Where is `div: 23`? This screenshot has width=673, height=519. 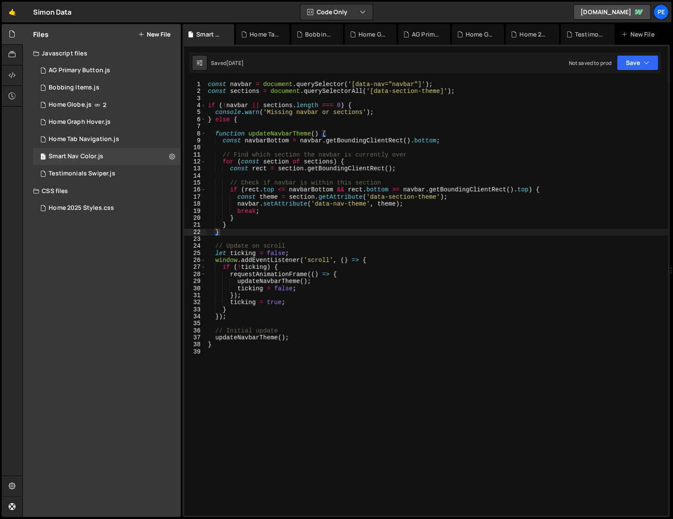 div: 23 is located at coordinates (195, 239).